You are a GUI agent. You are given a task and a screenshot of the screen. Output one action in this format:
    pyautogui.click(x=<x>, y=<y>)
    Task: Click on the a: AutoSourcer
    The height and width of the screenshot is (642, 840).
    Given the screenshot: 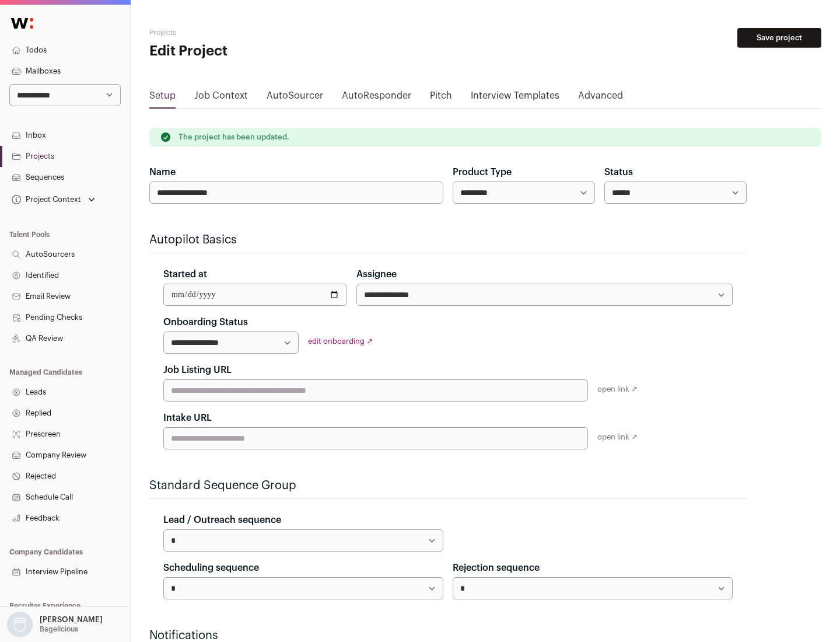 What is the action you would take?
    pyautogui.click(x=295, y=98)
    